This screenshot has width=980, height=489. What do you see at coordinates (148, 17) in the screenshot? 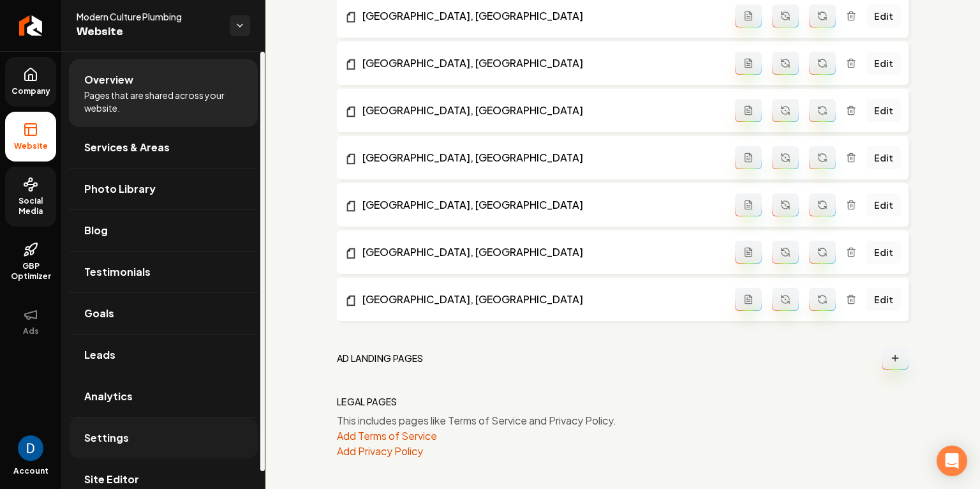
I see `span: Modern Culture Plumbing` at bounding box center [148, 17].